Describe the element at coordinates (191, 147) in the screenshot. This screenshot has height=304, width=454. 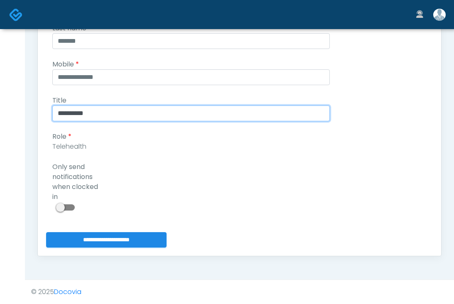
I see `p: Telehealth` at that location.